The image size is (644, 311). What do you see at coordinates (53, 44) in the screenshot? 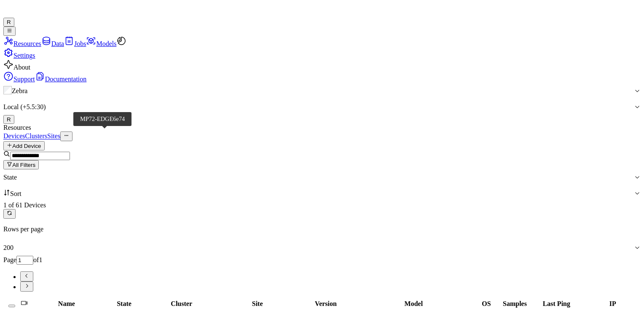
I see `a: Data` at bounding box center [53, 44].